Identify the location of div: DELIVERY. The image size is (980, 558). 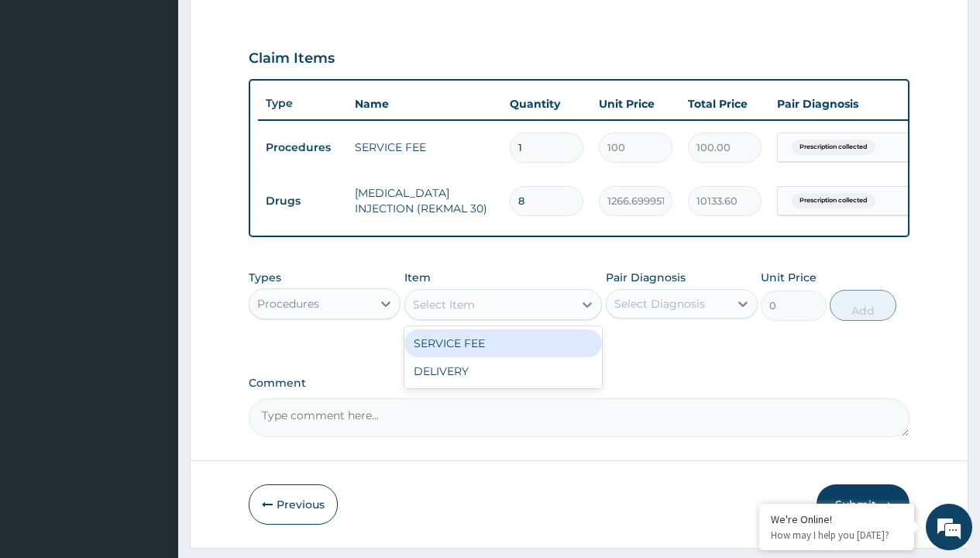
(504, 371).